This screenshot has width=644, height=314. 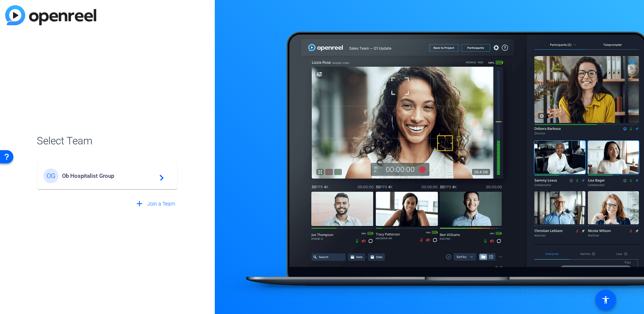 What do you see at coordinates (107, 141) in the screenshot?
I see `span: Select Team` at bounding box center [107, 141].